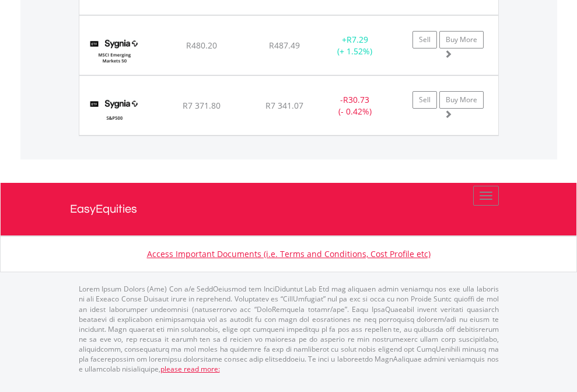  Describe the element at coordinates (355, 46) in the screenshot. I see `div: + (+ 1.52%)` at that location.